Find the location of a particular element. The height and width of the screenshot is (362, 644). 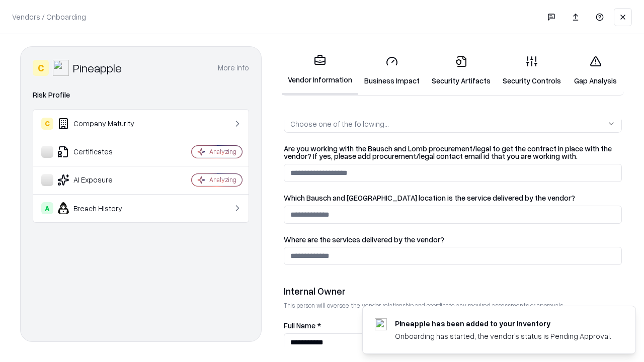

img: Pineapple is located at coordinates (61, 68).